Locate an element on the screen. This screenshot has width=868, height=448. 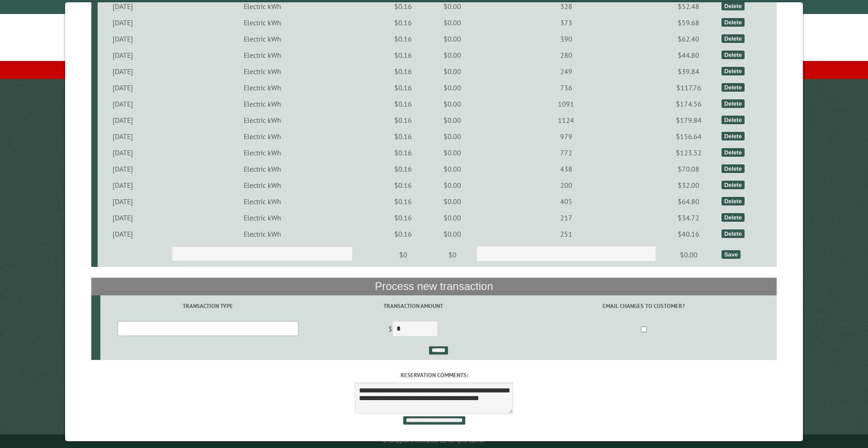
td: $32.00 is located at coordinates (689, 185).